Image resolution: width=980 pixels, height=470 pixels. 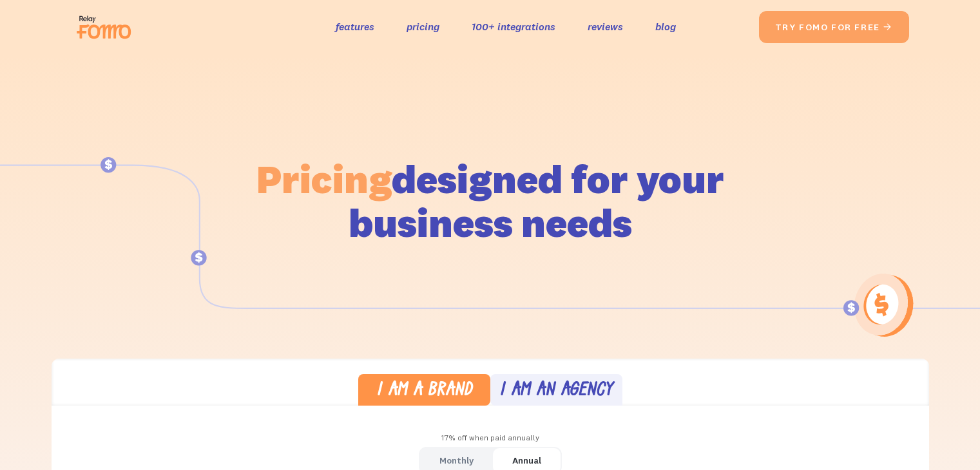 I want to click on h1: designed for your business needs, so click(x=490, y=201).